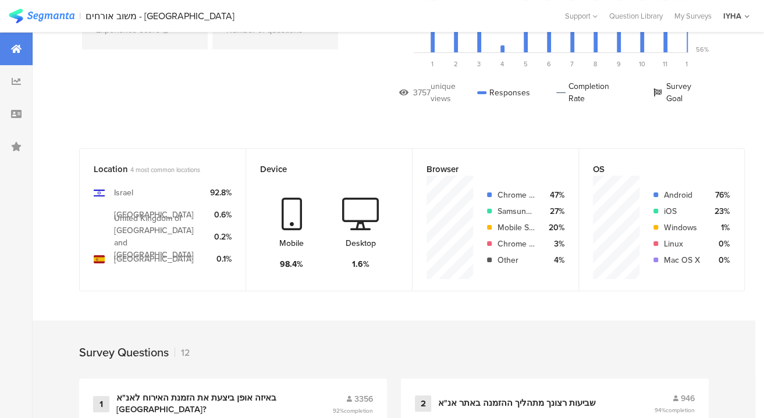 The width and height of the screenshot is (764, 418). What do you see at coordinates (123, 193) in the screenshot?
I see `div: Israel` at bounding box center [123, 193].